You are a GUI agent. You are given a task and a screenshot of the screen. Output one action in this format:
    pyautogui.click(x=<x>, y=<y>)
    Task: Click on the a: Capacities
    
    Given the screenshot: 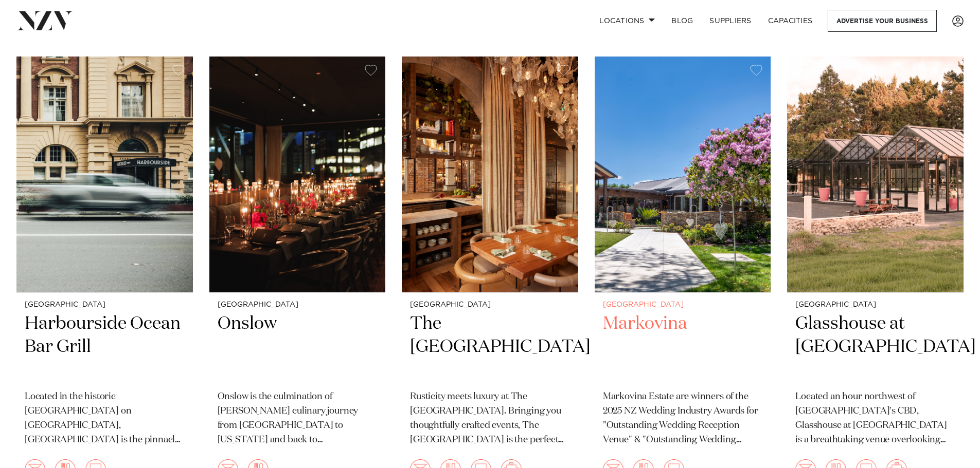 What is the action you would take?
    pyautogui.click(x=790, y=20)
    